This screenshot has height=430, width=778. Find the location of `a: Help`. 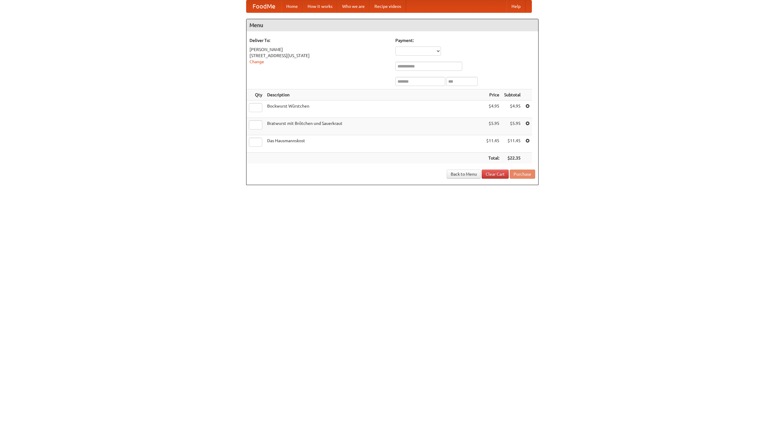

a: Help is located at coordinates (516, 6).